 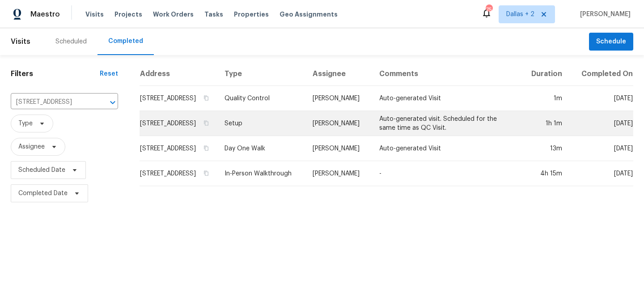 I want to click on td: Day One Walk, so click(x=261, y=149).